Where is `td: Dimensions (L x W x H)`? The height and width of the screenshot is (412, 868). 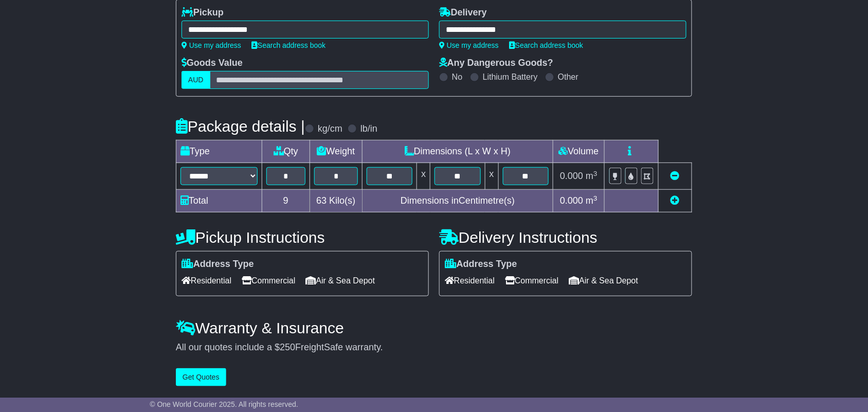 td: Dimensions (L x W x H) is located at coordinates (457, 152).